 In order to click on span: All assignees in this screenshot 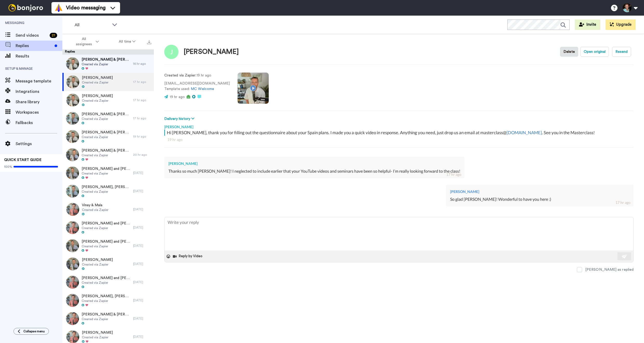, I will do `click(84, 42)`.